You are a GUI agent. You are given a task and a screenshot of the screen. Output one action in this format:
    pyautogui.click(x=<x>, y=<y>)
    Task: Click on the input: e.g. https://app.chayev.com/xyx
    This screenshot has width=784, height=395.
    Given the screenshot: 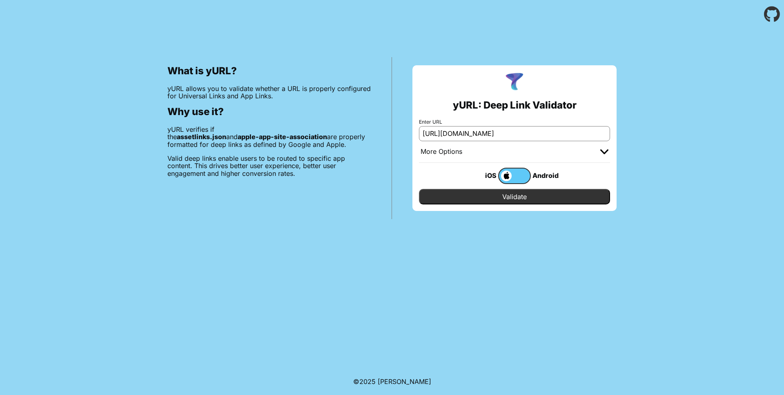 What is the action you would take?
    pyautogui.click(x=515, y=134)
    